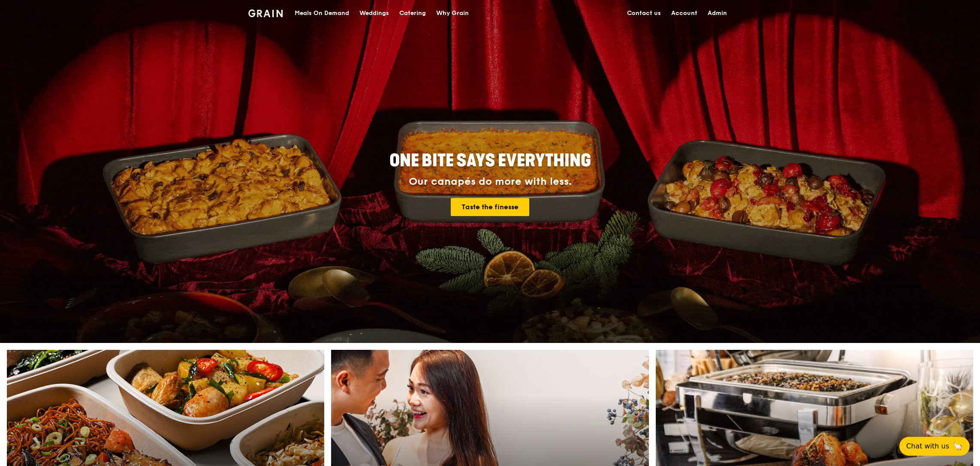 The image size is (980, 466). What do you see at coordinates (374, 13) in the screenshot?
I see `div: Weddings` at bounding box center [374, 13].